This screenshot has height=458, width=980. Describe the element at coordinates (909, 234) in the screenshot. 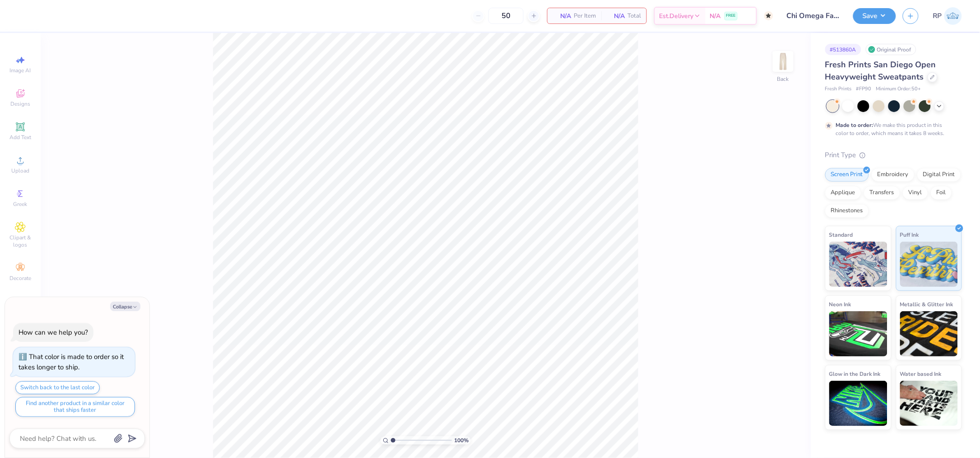

I see `span: Puff Ink` at that location.